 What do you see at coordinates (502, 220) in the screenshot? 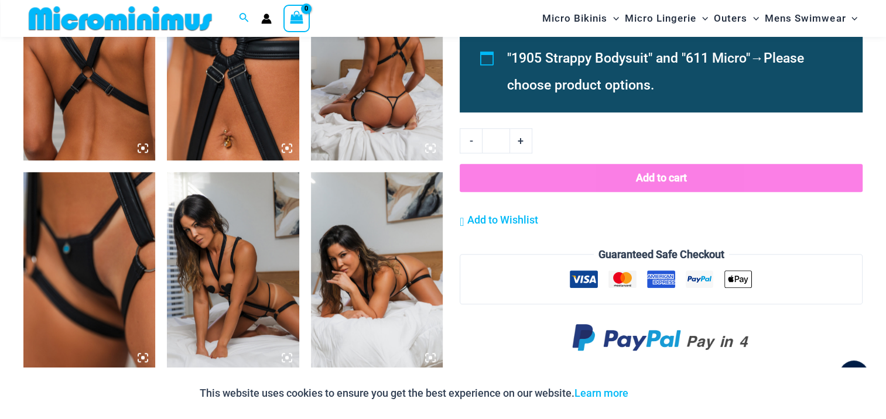
I see `span: Add to Wishlist` at bounding box center [502, 220].